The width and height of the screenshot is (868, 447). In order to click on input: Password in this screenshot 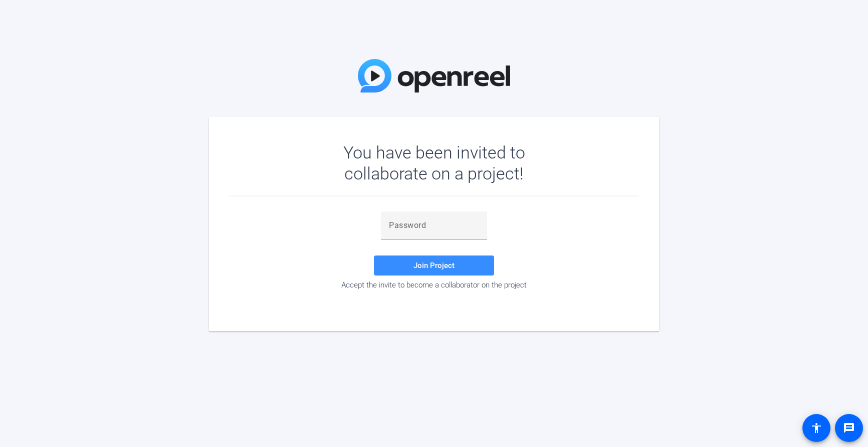, I will do `click(434, 226)`.